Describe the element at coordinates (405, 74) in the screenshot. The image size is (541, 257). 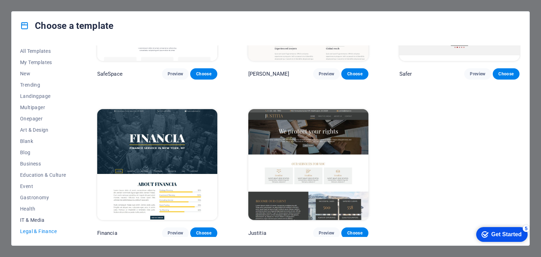
I see `p: Safer` at that location.